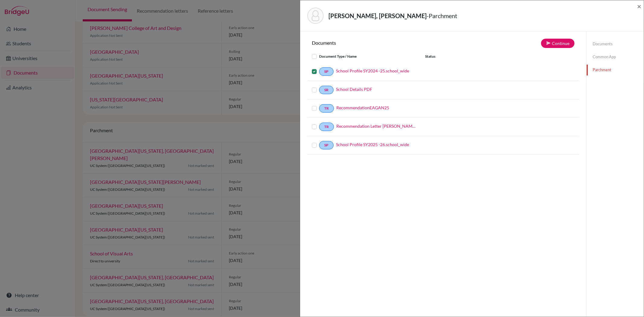 Image resolution: width=644 pixels, height=317 pixels. I want to click on a: Common App, so click(615, 57).